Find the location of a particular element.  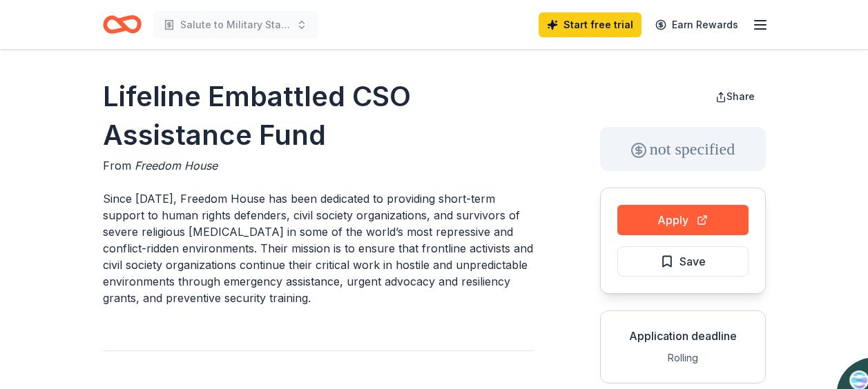

button: Apply is located at coordinates (683, 220).